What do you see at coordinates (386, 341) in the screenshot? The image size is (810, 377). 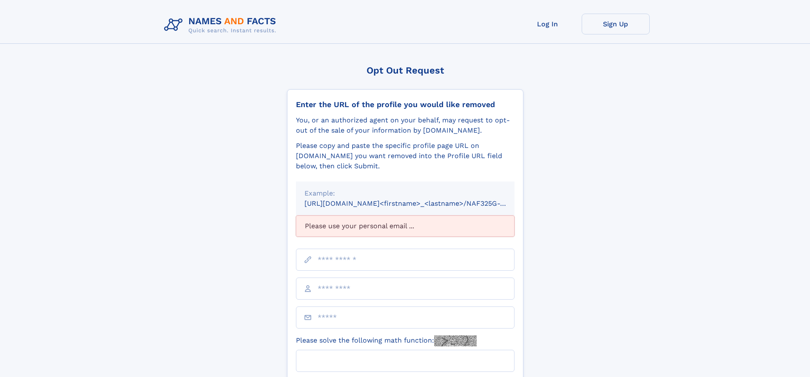 I see `label: Please solve the following math function:` at bounding box center [386, 341].